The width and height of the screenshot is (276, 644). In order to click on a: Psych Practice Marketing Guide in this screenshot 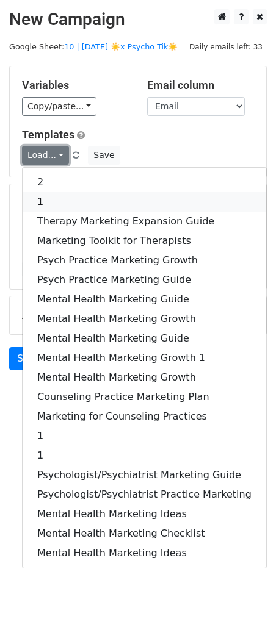, I will do `click(144, 280)`.